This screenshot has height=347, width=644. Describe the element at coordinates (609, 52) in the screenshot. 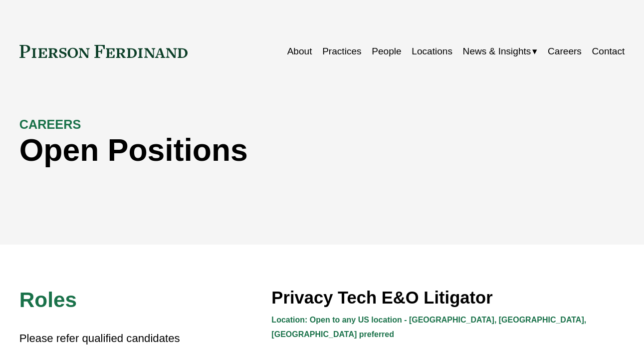

I see `a: Contact` at that location.